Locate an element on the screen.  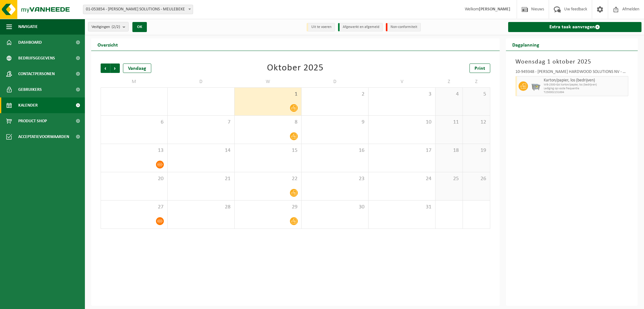
span: Lediging op vaste frequentie is located at coordinates (585, 89).